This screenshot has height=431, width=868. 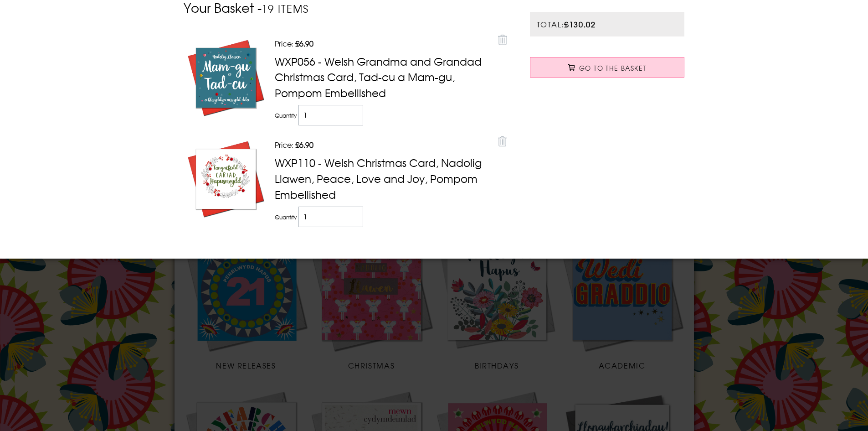 I want to click on p: Total:, so click(x=608, y=25).